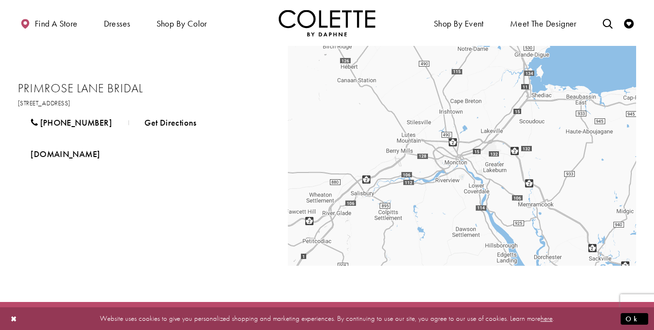 The width and height of the screenshot is (654, 330). I want to click on span: Meet the designer, so click(543, 24).